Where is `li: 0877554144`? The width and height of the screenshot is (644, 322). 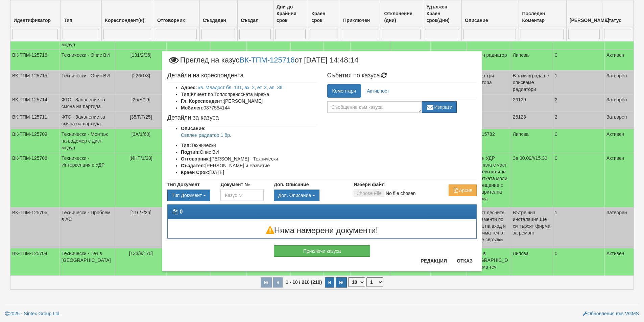
li: 0877554144 is located at coordinates (249, 108).